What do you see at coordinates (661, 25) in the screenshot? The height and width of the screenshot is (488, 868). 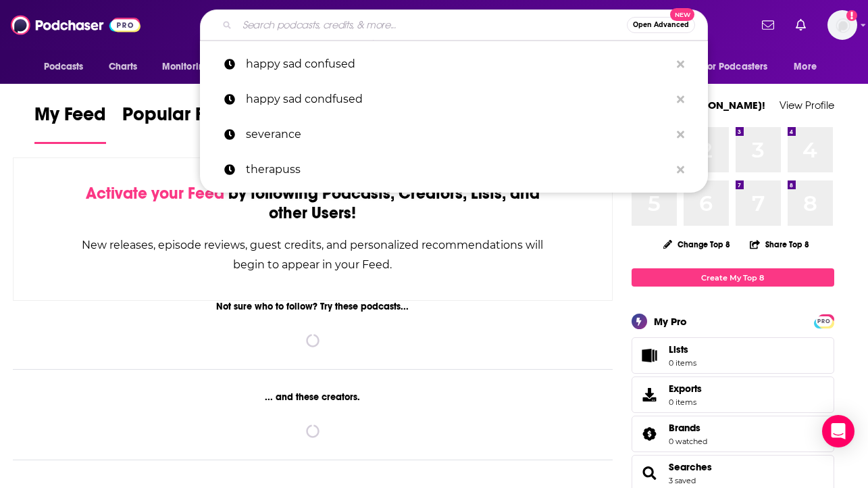 I see `span: Open Advanced` at bounding box center [661, 25].